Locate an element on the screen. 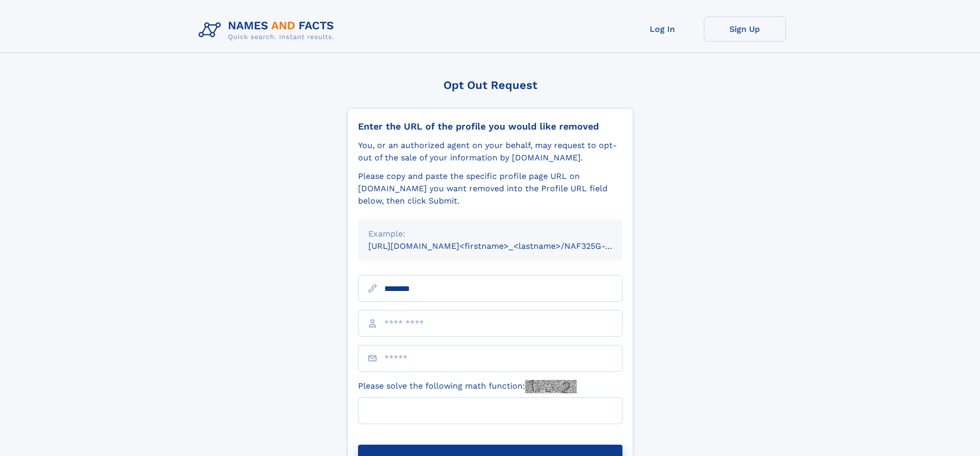  div: You, or an authorized agent on your behalf, may request to opt-out of the sale of your informatio... is located at coordinates (490, 152).